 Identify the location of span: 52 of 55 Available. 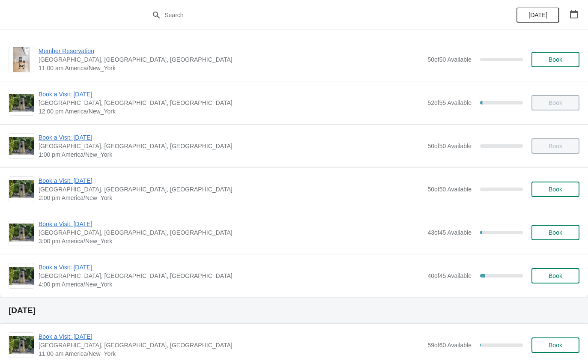
(450, 102).